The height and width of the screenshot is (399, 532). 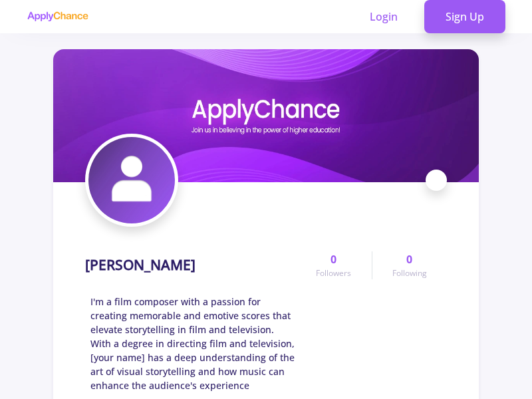 What do you see at coordinates (409, 265) in the screenshot?
I see `a: 0Following` at bounding box center [409, 265].